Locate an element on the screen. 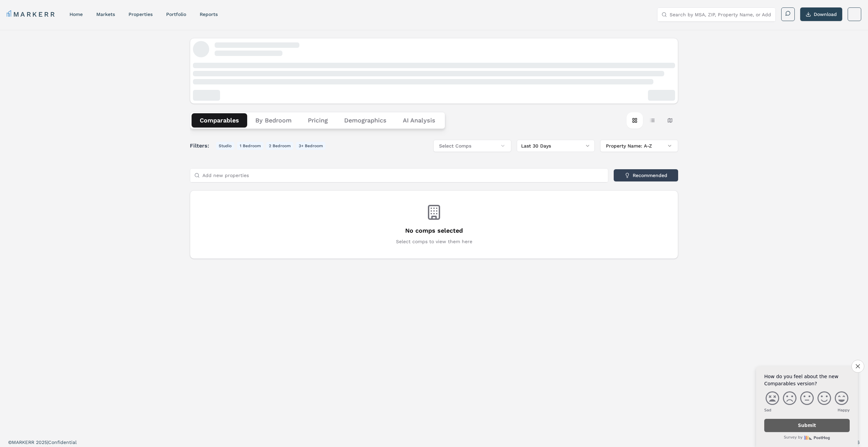 Image resolution: width=868 pixels, height=447 pixels. button: AI Analysis is located at coordinates (419, 121).